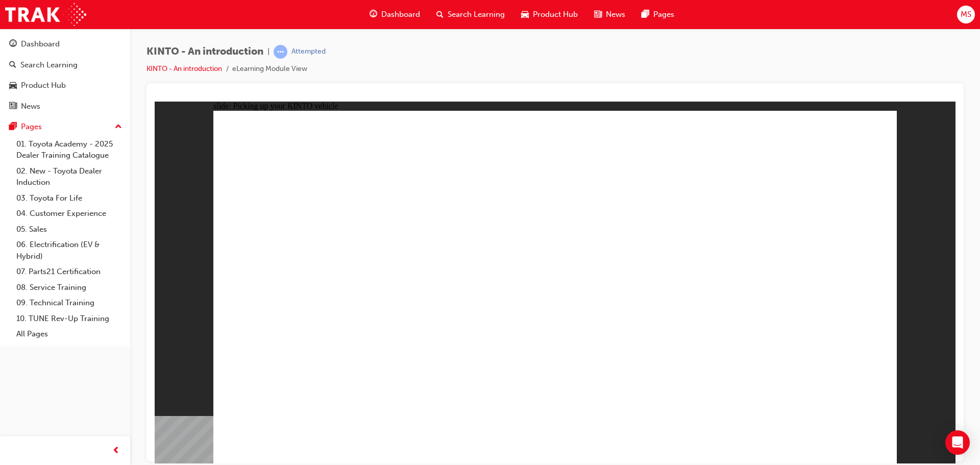 The image size is (980, 465). I want to click on a: 04. Customer Experience, so click(68, 213).